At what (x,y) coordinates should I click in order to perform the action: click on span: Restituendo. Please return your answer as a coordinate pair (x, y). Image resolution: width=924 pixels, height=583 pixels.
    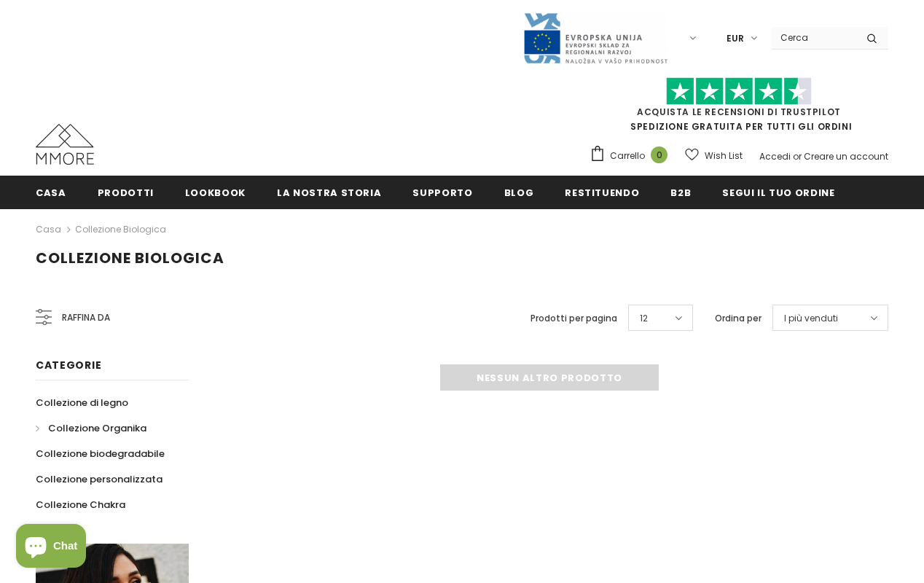
    Looking at the image, I should click on (602, 193).